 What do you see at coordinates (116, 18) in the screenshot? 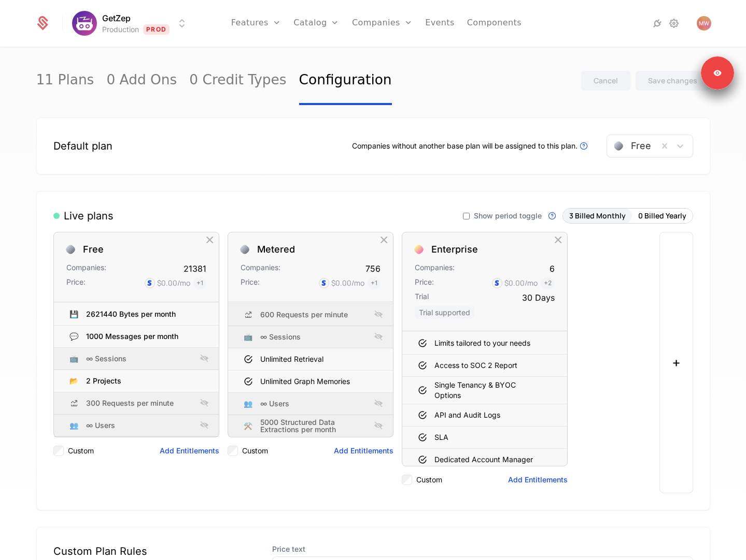
I see `span: GetZep` at bounding box center [116, 18].